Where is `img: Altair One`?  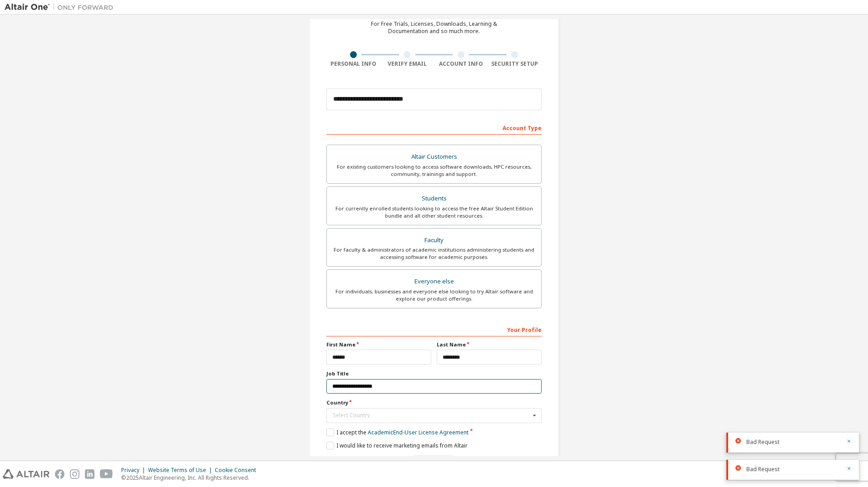
img: Altair One is located at coordinates (61, 7).